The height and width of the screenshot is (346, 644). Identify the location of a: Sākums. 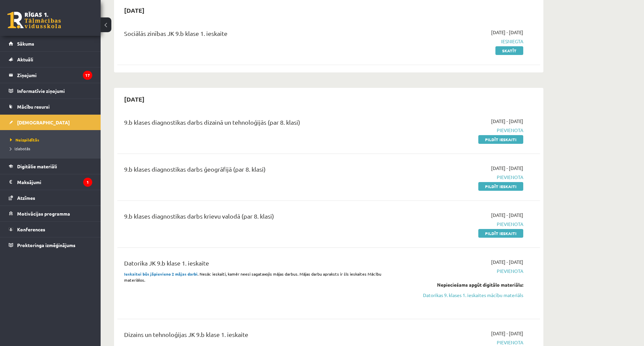
(50, 44).